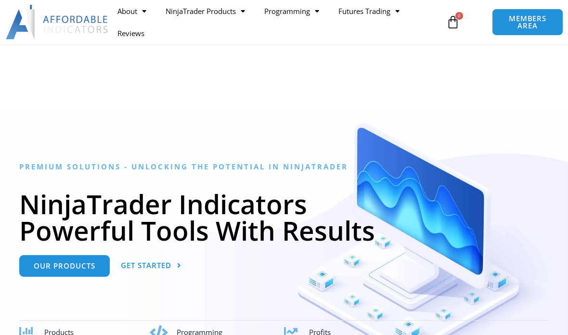  I want to click on span: Get Started, so click(146, 265).